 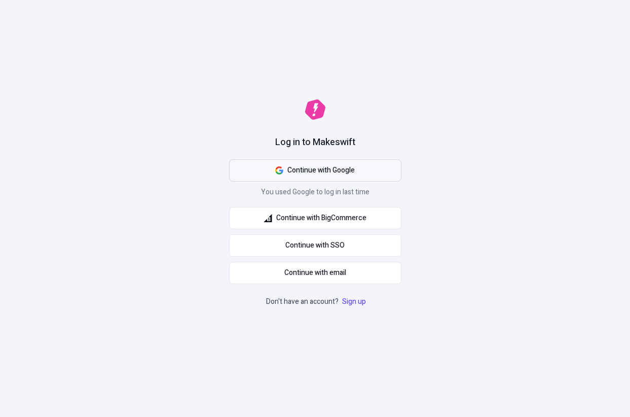 What do you see at coordinates (315, 218) in the screenshot?
I see `button: Continue with BigCommerce` at bounding box center [315, 218].